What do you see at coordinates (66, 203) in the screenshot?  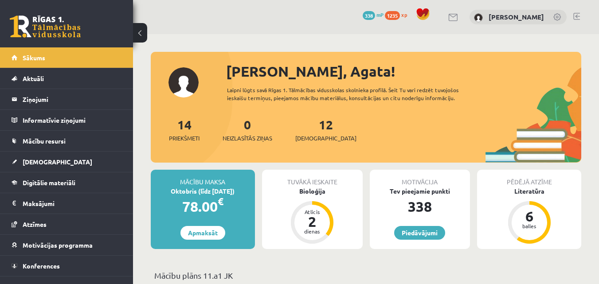 I see `a: Maksājumi` at bounding box center [66, 203].